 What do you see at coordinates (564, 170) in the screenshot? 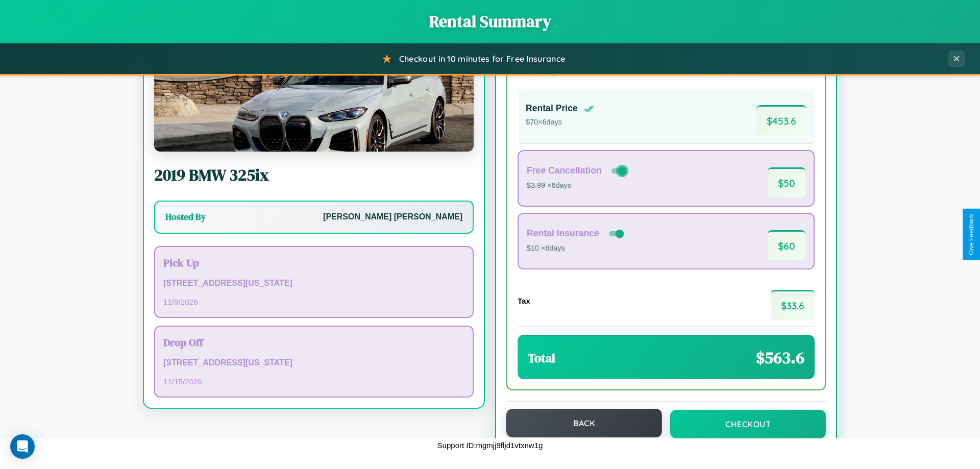
I see `h4: Free Cancellation` at bounding box center [564, 170].